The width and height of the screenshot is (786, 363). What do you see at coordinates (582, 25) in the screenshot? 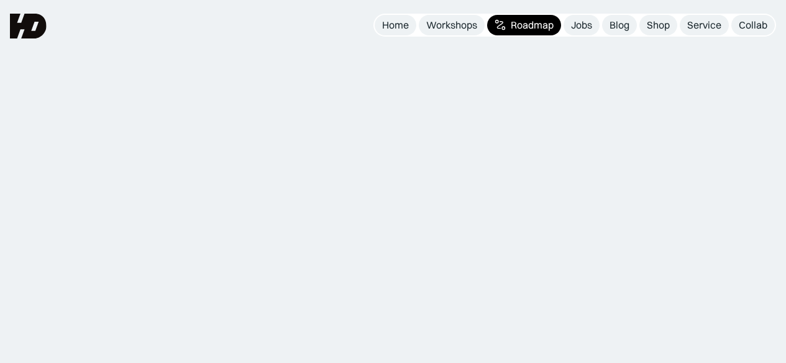
I see `a: Jobs` at bounding box center [582, 25].